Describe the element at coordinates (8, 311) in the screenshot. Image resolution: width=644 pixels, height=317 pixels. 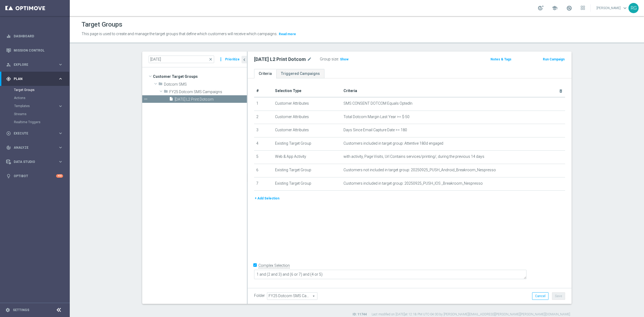
I see `i: settings` at that location.